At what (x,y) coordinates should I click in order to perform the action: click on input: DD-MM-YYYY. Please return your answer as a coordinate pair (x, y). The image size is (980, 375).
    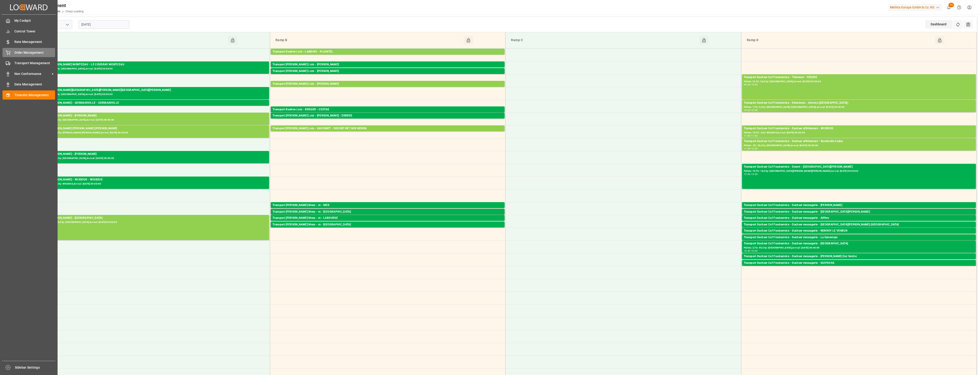
    Looking at the image, I should click on (104, 25).